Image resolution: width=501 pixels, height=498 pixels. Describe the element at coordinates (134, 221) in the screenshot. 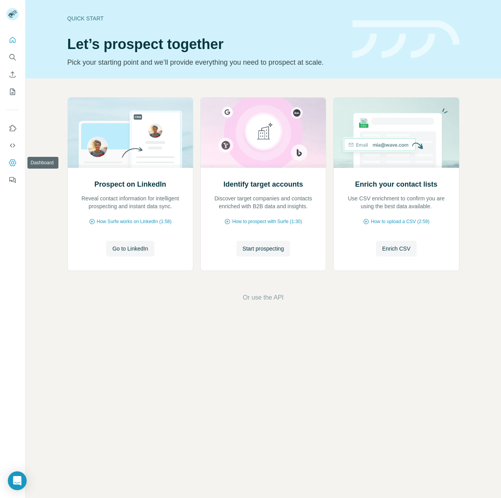

I see `span: How Surfe works on LinkedIn (1:58)` at that location.